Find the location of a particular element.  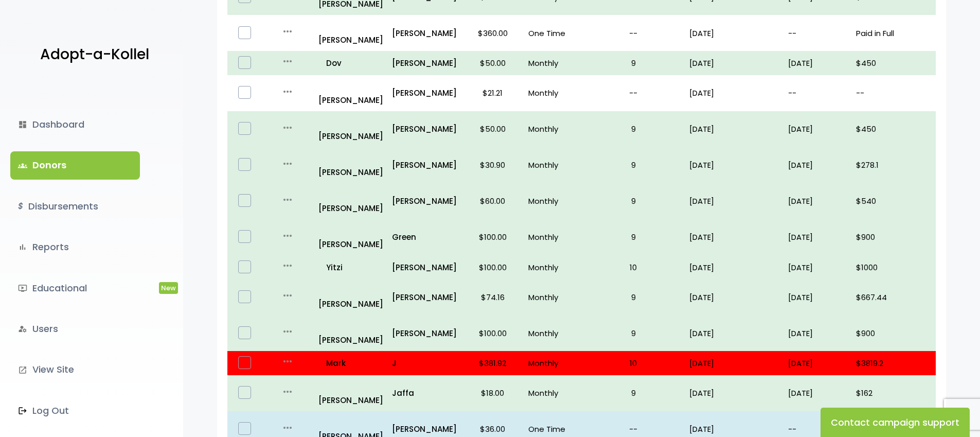

i: manage_accounts is located at coordinates (22, 329).